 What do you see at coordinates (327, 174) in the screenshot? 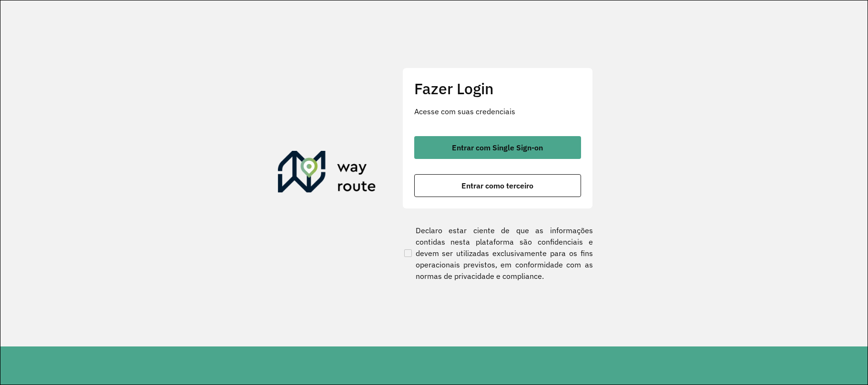
I see `img: Roteirizador AmbevTech` at bounding box center [327, 174].